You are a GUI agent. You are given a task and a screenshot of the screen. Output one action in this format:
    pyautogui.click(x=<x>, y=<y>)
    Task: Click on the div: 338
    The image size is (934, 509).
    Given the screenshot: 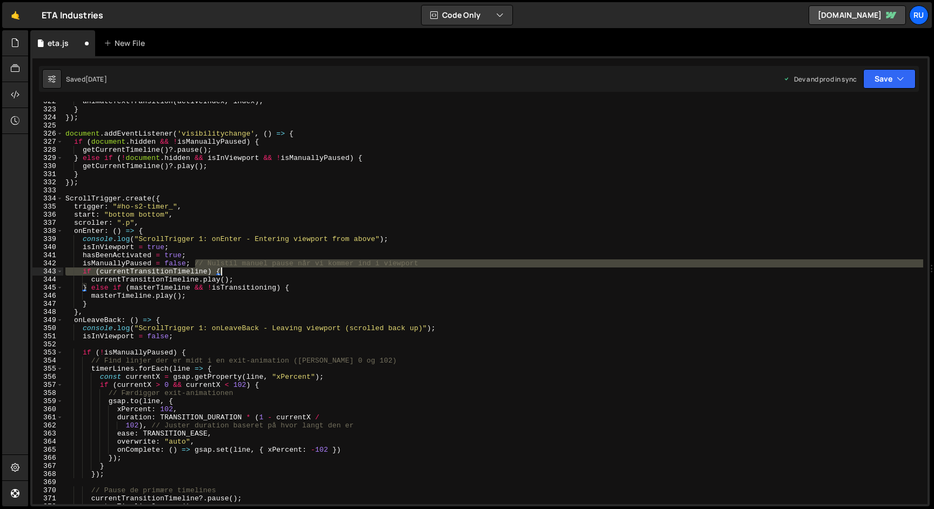 What is the action you would take?
    pyautogui.click(x=48, y=231)
    